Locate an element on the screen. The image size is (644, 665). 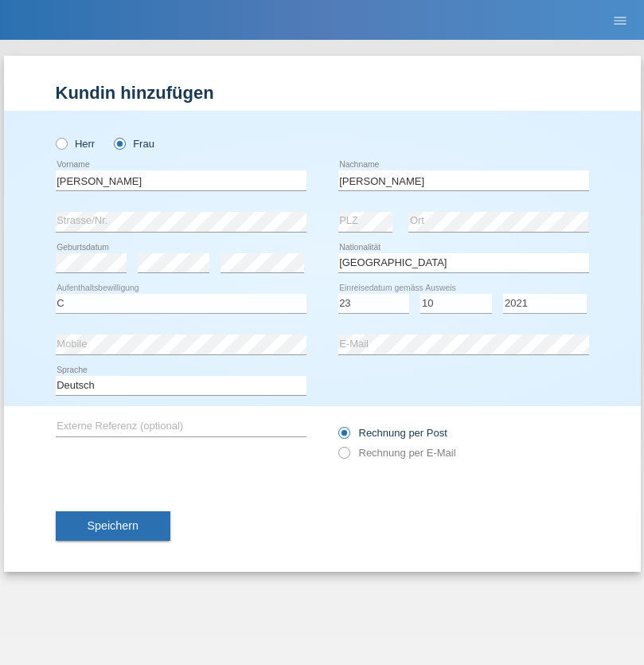
a: menu is located at coordinates (621, 20).